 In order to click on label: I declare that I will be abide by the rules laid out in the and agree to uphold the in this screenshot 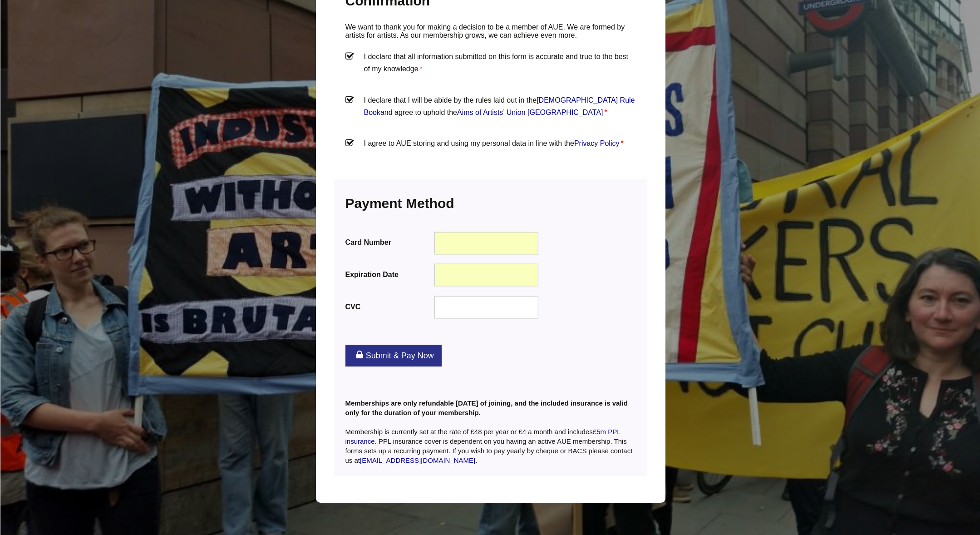, I will do `click(491, 107)`.